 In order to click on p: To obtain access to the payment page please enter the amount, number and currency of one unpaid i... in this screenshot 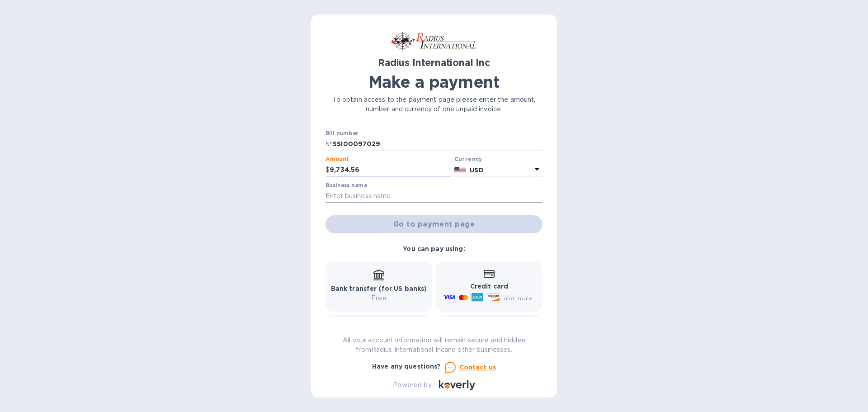, I will do `click(434, 104)`.